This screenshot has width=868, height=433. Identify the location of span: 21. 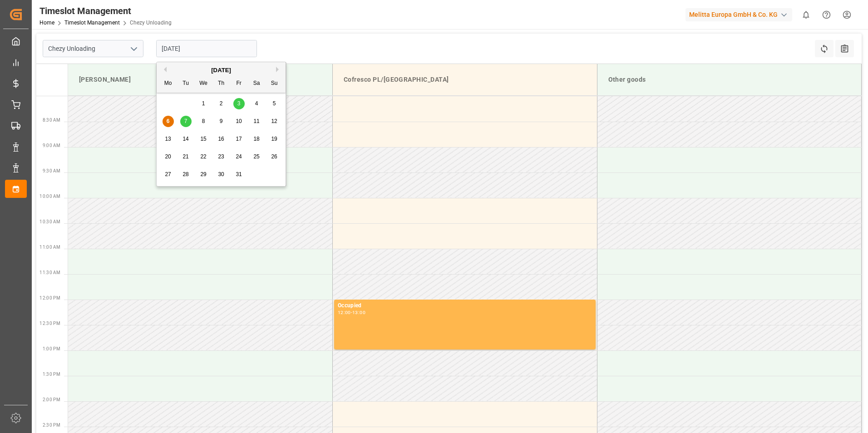
(185, 157).